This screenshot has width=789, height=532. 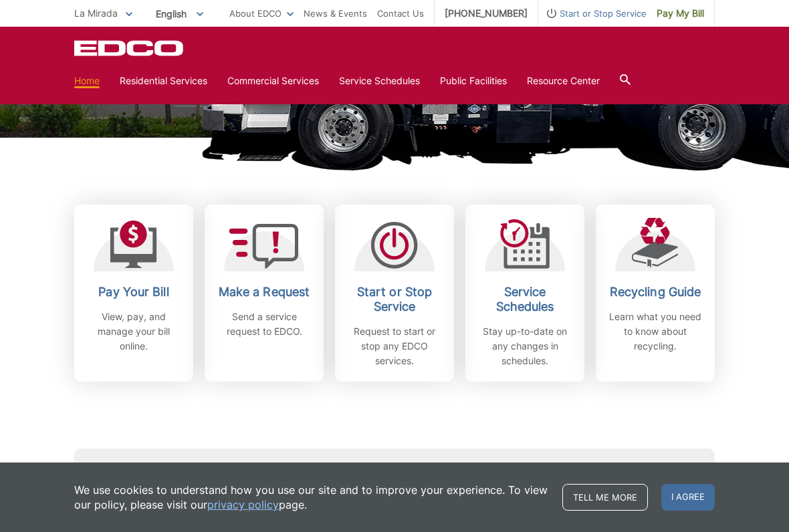 What do you see at coordinates (243, 505) in the screenshot?
I see `a: privacy policy` at bounding box center [243, 505].